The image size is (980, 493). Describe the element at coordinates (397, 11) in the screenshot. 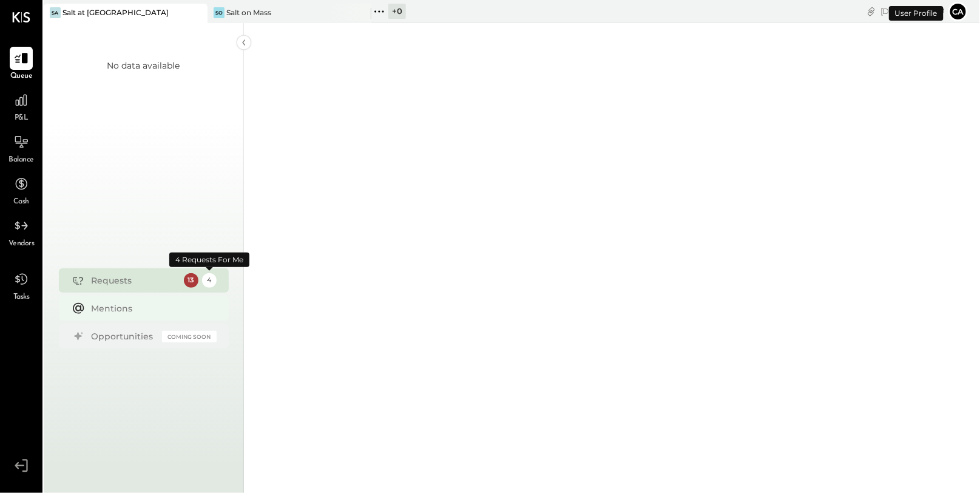

I see `div: + 0` at that location.